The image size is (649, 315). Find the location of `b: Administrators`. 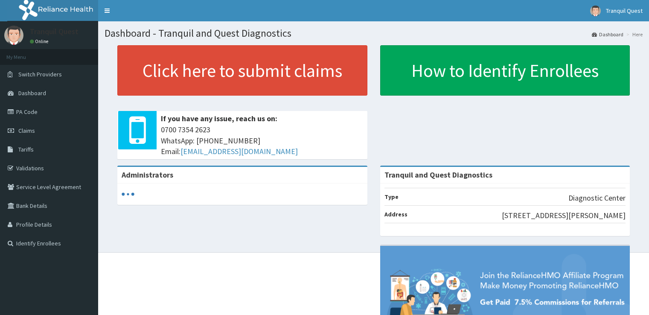

b: Administrators is located at coordinates (147, 175).